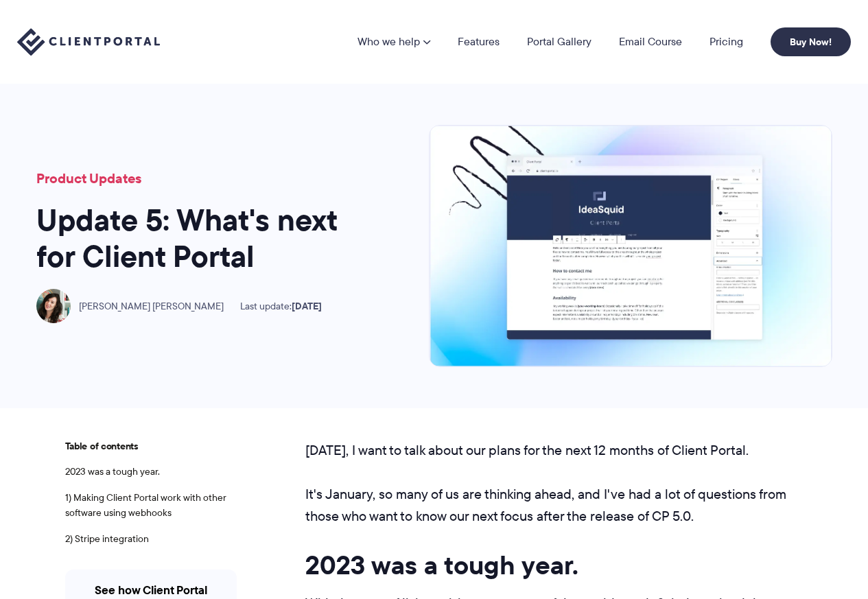  What do you see at coordinates (478, 42) in the screenshot?
I see `a: Features` at bounding box center [478, 42].